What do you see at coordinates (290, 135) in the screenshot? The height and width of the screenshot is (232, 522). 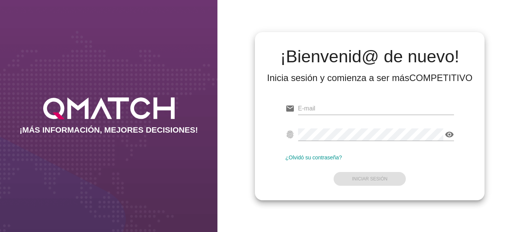 I see `i: fingerprint` at bounding box center [290, 135].